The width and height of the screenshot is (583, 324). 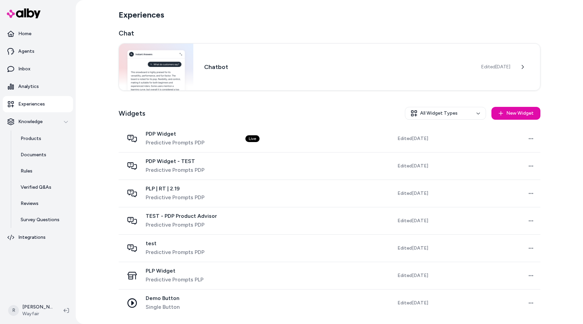 What do you see at coordinates (445, 113) in the screenshot?
I see `button: All Widget Types` at bounding box center [445, 113].